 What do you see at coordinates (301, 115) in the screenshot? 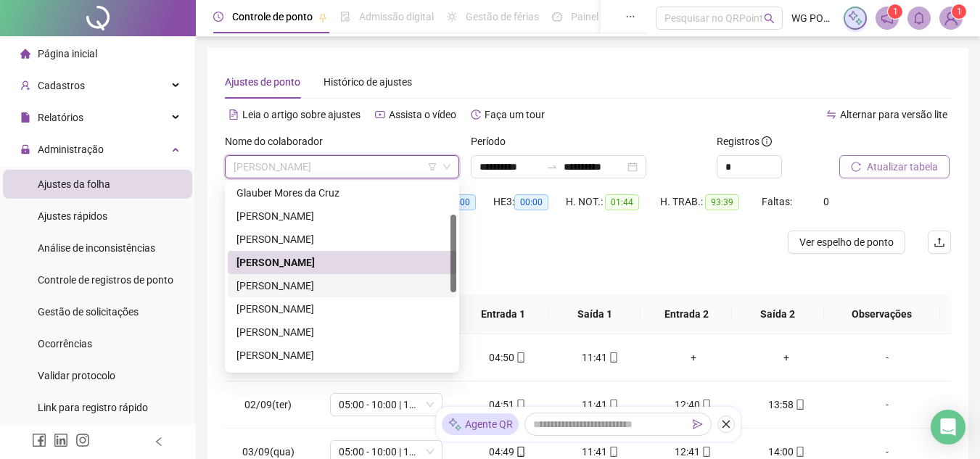
I see `span: Leia o artigo sobre ajustes` at bounding box center [301, 115].